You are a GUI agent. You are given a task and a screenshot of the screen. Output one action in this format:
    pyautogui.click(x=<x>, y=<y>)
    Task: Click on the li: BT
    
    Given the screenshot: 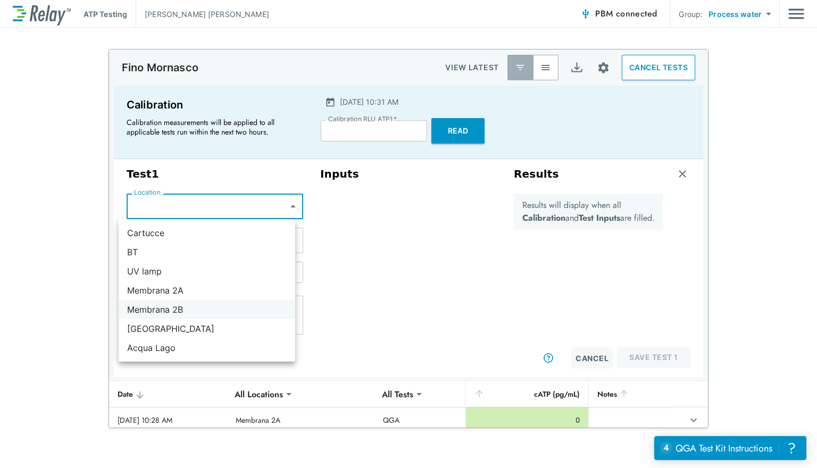 What is the action you would take?
    pyautogui.click(x=207, y=252)
    